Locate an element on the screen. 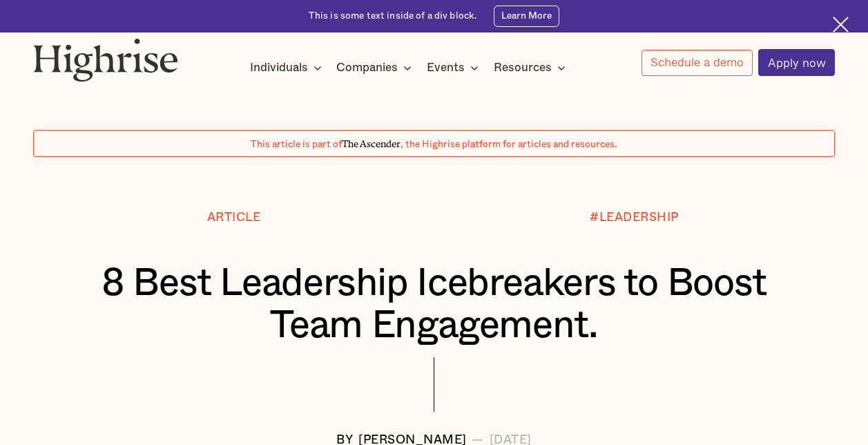 This screenshot has height=445, width=868. a: Apply now is located at coordinates (796, 62).